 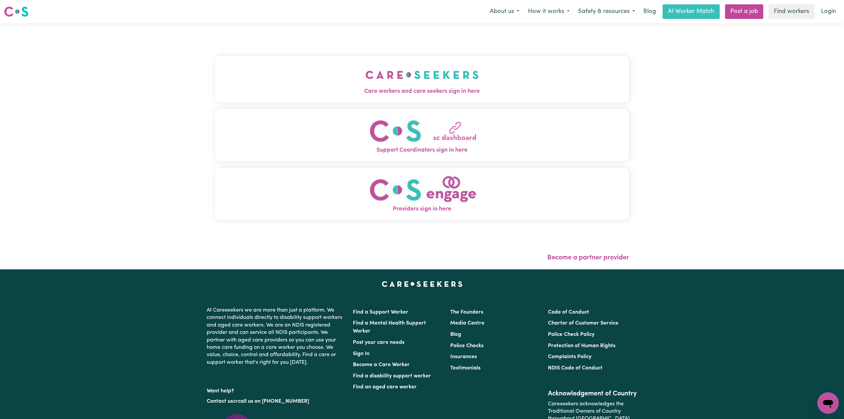 I want to click on a: Login, so click(x=828, y=12).